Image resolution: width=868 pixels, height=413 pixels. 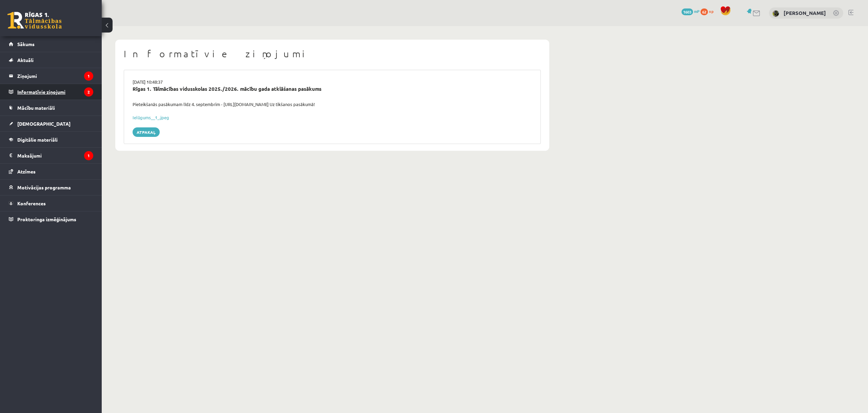 What do you see at coordinates (51, 76) in the screenshot?
I see `a: Ziņojumi1` at bounding box center [51, 76].